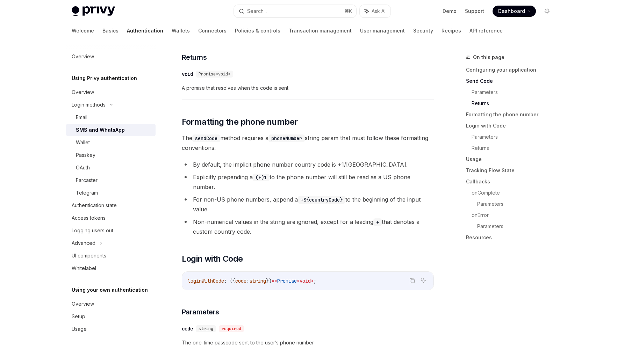  I want to click on a: UI components, so click(111, 256).